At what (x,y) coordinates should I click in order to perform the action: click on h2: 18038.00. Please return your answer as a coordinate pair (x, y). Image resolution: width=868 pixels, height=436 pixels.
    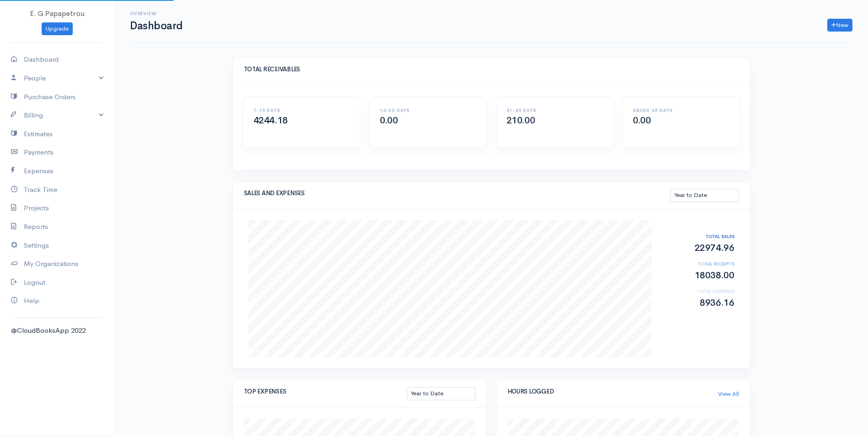
    Looking at the image, I should click on (697, 275).